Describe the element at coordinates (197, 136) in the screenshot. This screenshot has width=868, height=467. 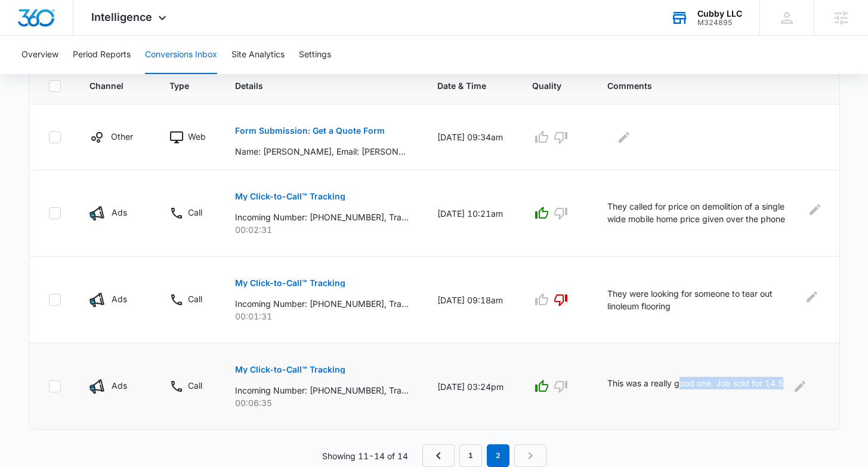
I see `p: Web` at that location.